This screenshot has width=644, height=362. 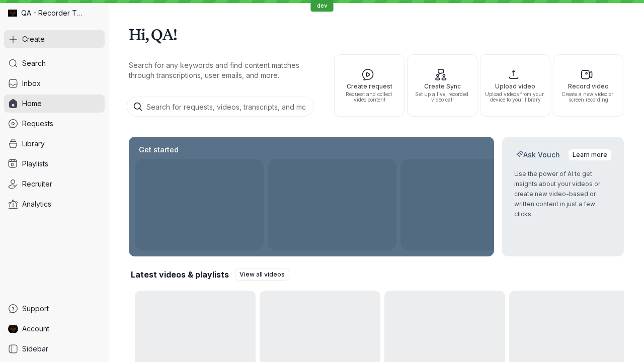 What do you see at coordinates (590, 155) in the screenshot?
I see `a: Learn more` at bounding box center [590, 155].